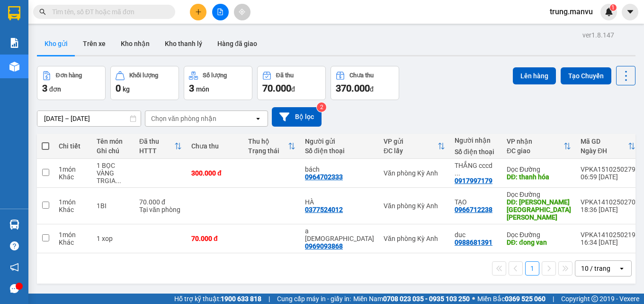  I want to click on span: 0, so click(118, 88).